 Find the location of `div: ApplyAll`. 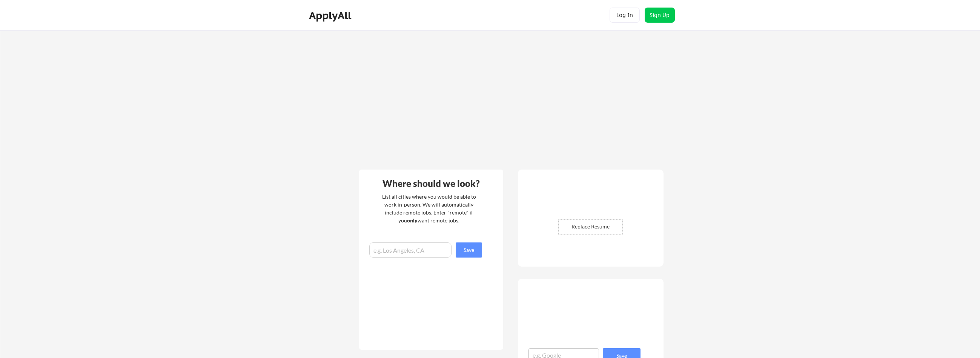

div: ApplyAll is located at coordinates (331, 16).